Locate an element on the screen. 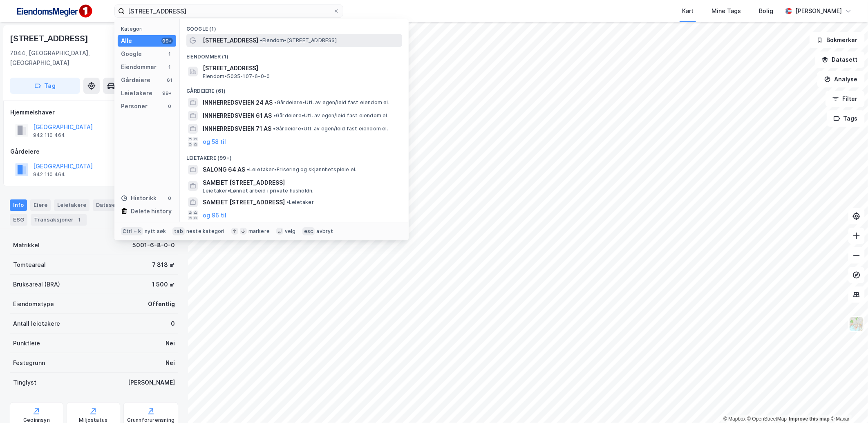 The height and width of the screenshot is (423, 868). div: 1 500 ㎡ is located at coordinates (163, 284).